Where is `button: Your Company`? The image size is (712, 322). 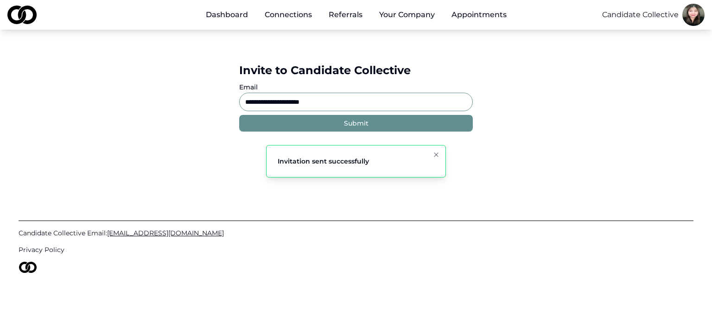 button: Your Company is located at coordinates (407, 15).